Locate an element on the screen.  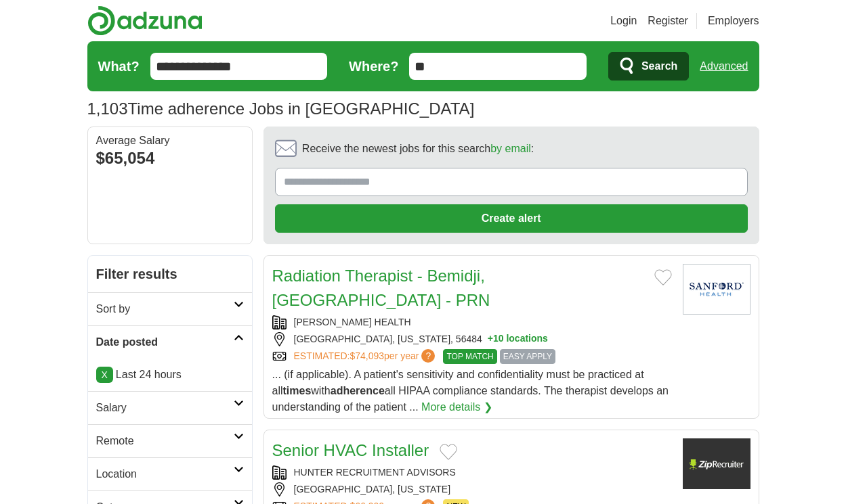
a: Senior HVAC Installer is located at coordinates (351, 450).